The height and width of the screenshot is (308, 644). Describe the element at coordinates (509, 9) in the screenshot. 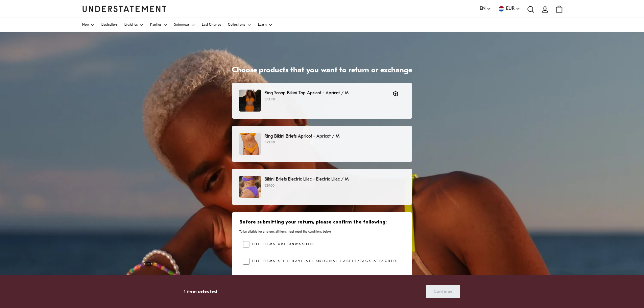

I see `button: EUR` at that location.